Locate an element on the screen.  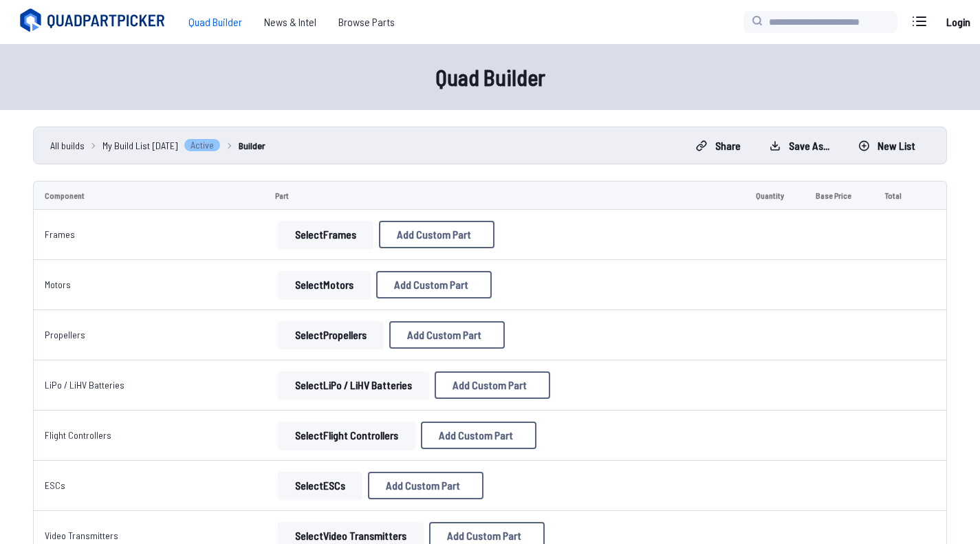
a: Motors is located at coordinates (58, 284).